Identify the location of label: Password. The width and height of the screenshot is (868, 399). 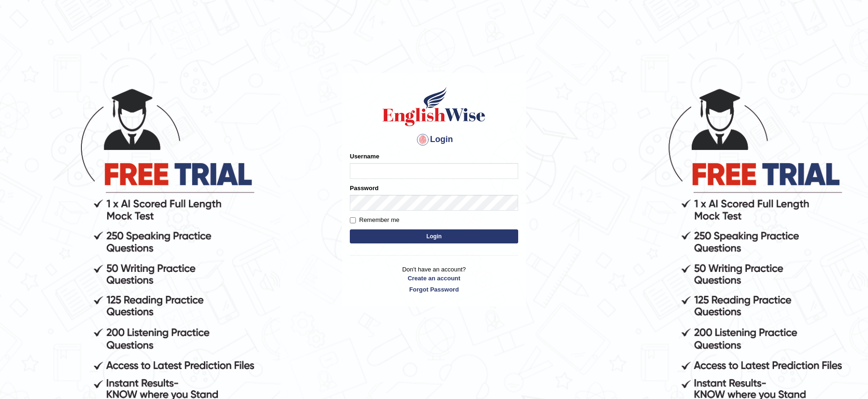
(364, 188).